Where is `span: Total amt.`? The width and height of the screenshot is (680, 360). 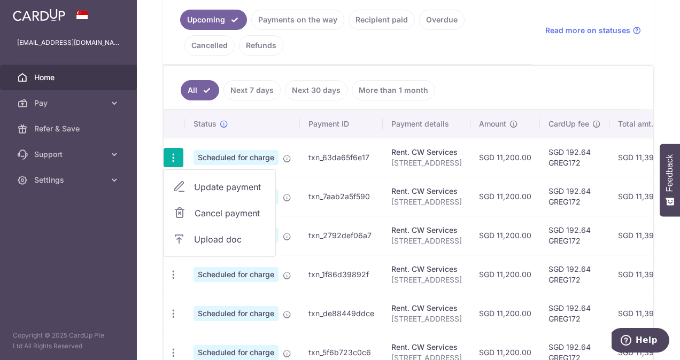
span: Total amt. is located at coordinates (636, 124).